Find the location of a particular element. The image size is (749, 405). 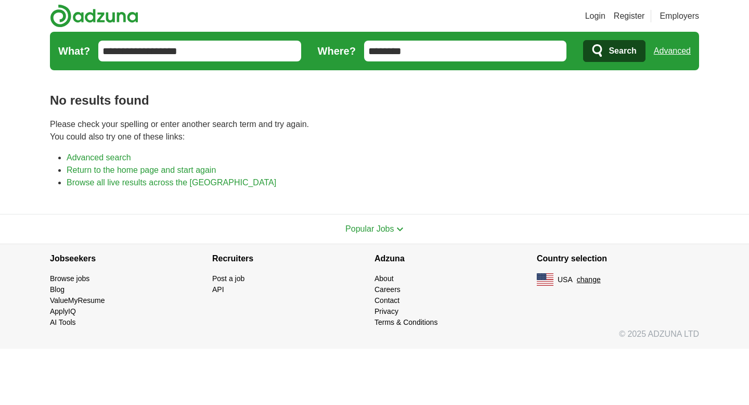

a: Terms & Conditions is located at coordinates (406, 322).